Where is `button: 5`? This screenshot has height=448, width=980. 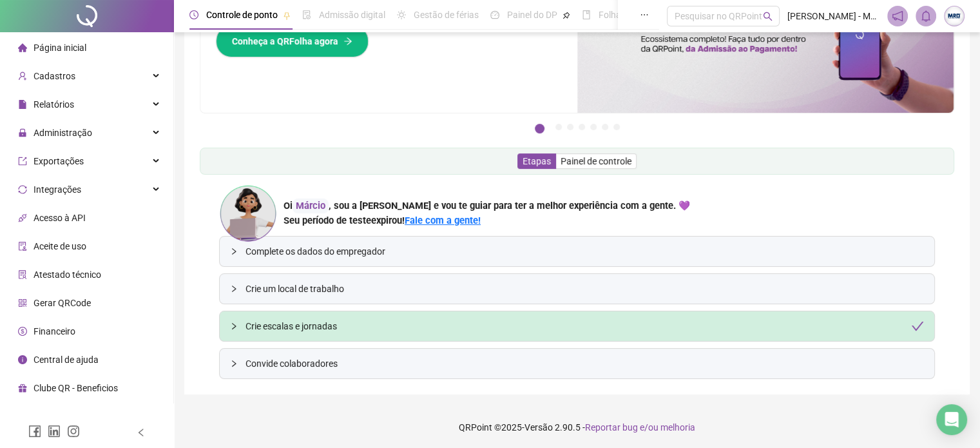 button: 5 is located at coordinates (593, 127).